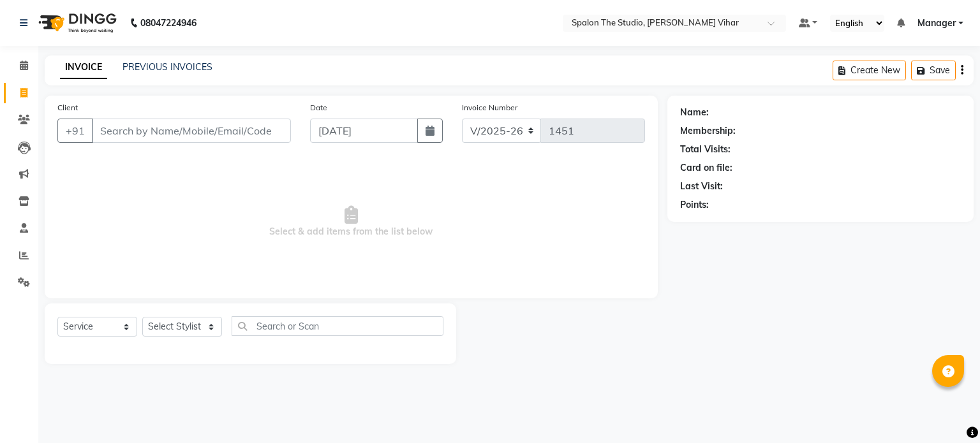 Image resolution: width=980 pixels, height=443 pixels. I want to click on img: logo, so click(76, 23).